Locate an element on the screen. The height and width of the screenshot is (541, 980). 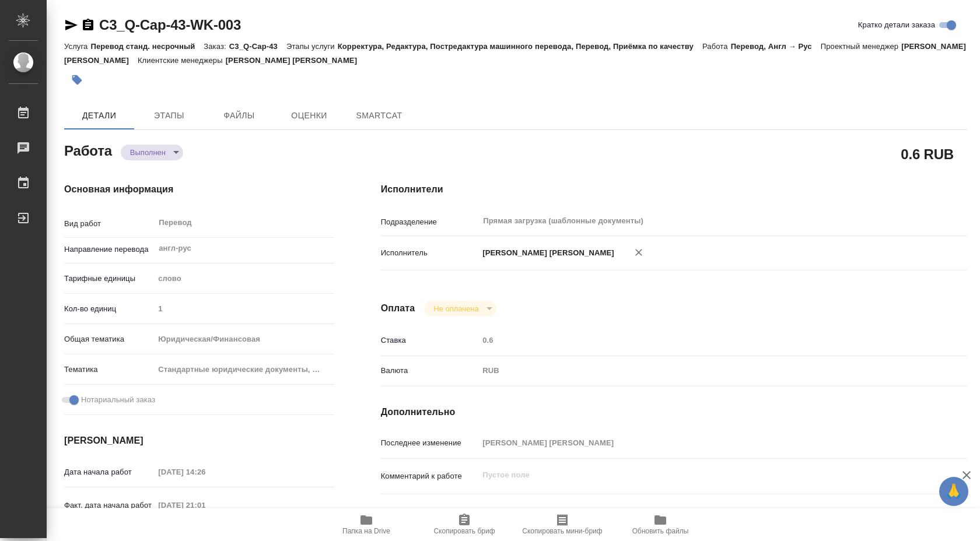
span: Обновить файлы is located at coordinates (660, 531).